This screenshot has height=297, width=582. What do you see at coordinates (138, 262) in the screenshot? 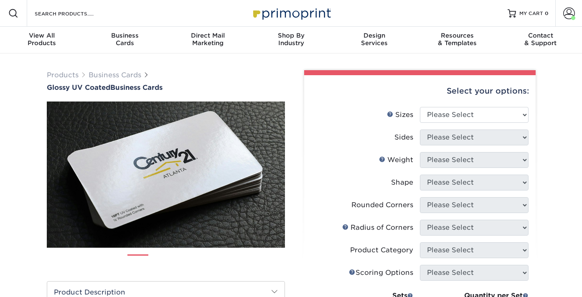
I see `img: Business Cards 01` at bounding box center [138, 262].